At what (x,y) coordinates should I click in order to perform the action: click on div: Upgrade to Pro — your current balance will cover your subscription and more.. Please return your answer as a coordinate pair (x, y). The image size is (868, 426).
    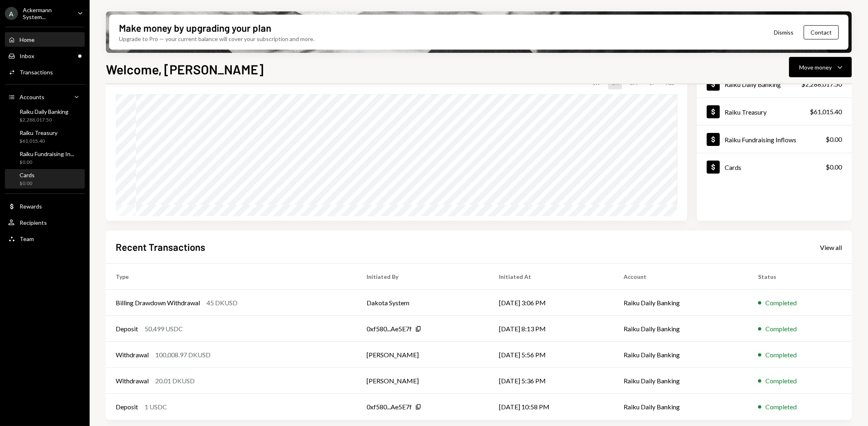
    Looking at the image, I should click on (217, 39).